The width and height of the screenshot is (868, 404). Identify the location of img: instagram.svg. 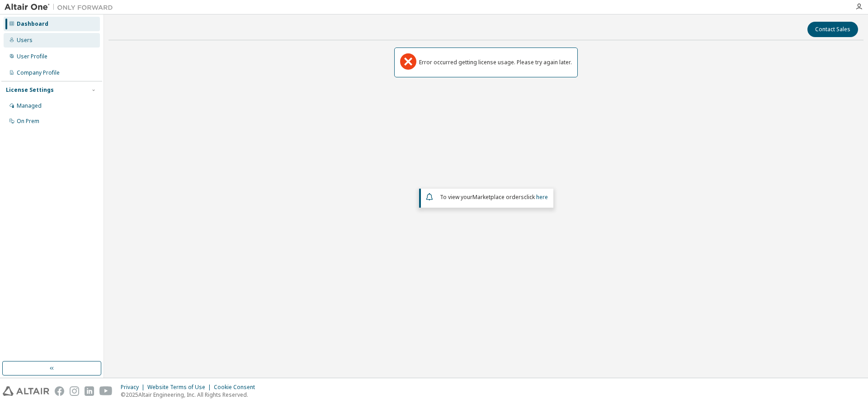
(74, 391).